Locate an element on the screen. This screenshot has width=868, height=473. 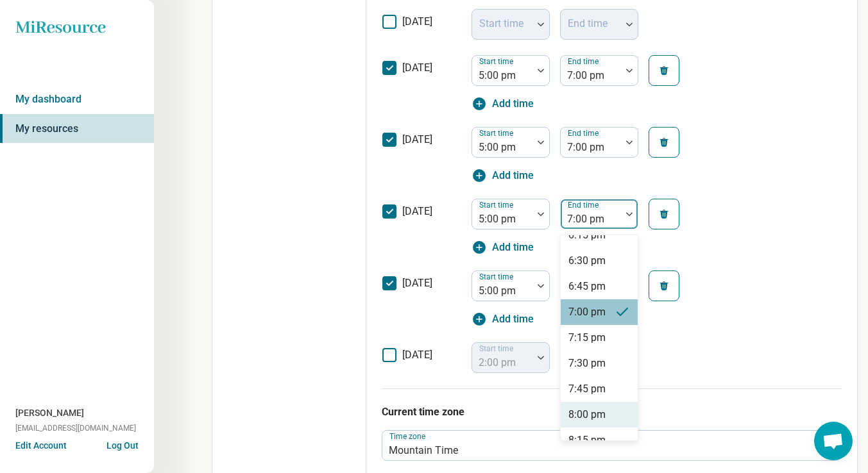
div: 7:00 pm is located at coordinates (587, 312).